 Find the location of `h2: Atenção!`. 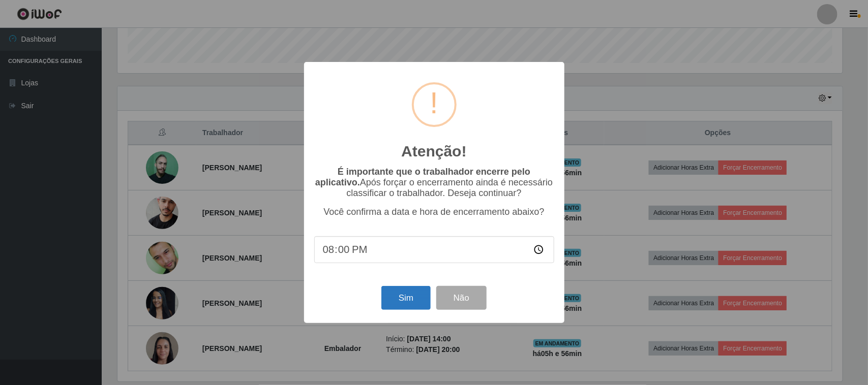

h2: Atenção! is located at coordinates (434, 152).